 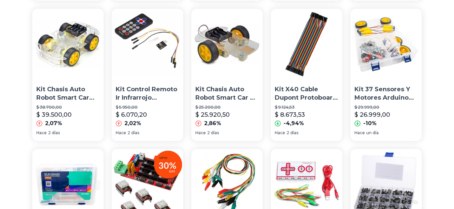 What do you see at coordinates (227, 108) in the screenshot?
I see `p: $ 25.200,00` at bounding box center [227, 108].